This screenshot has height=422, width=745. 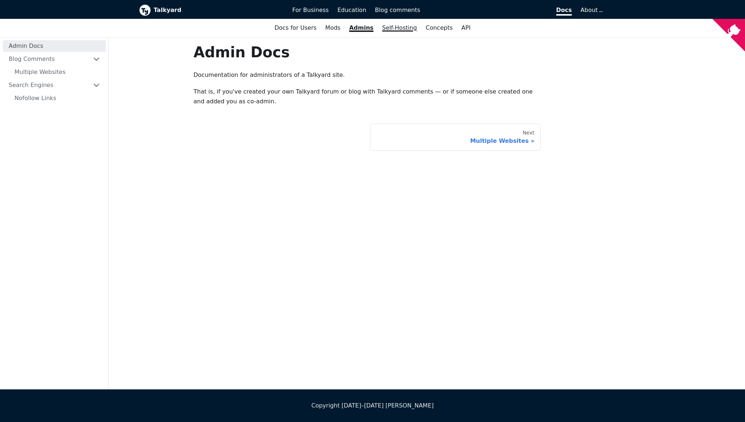 I want to click on a: Multiple Websites, so click(x=57, y=72).